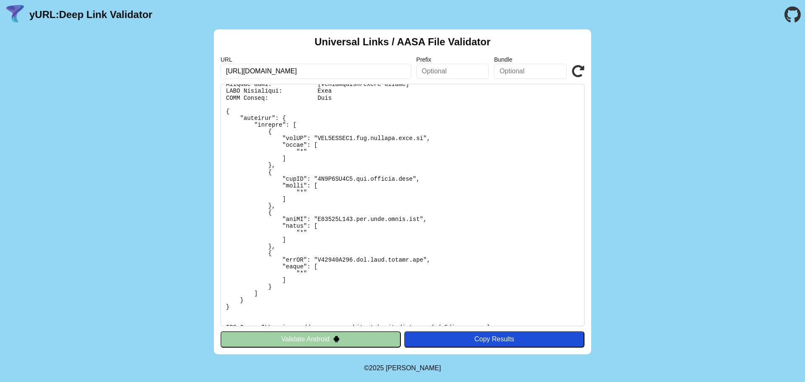  What do you see at coordinates (402, 42) in the screenshot?
I see `h2: Universal Links / AASA File Validator` at bounding box center [402, 42].